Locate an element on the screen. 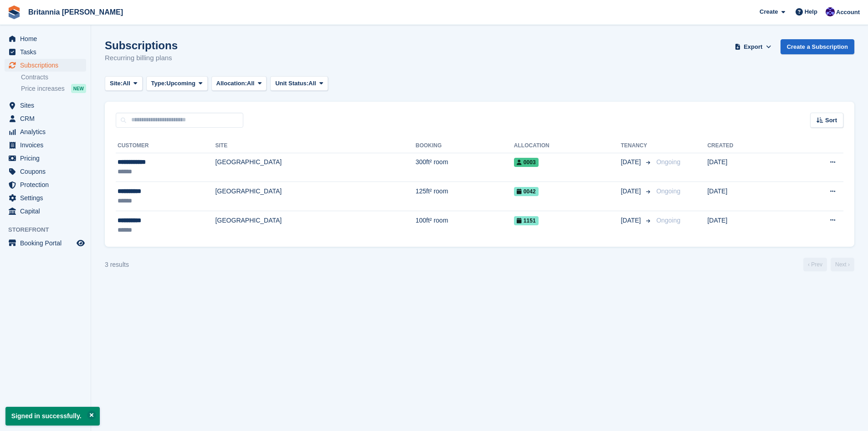 The image size is (868, 431). span: Type: is located at coordinates (159, 84).